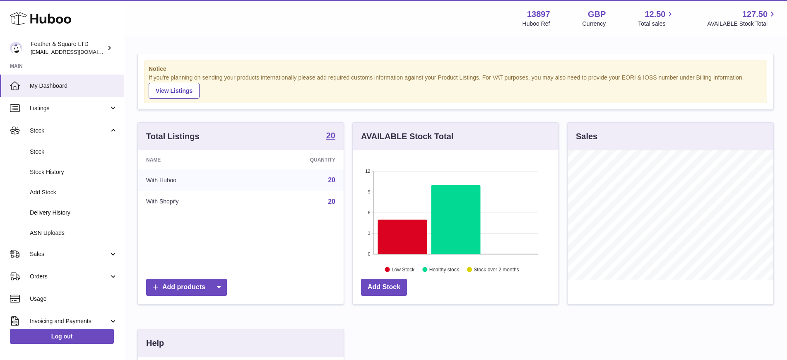 This screenshot has height=360, width=787. I want to click on span: Listings, so click(69, 108).